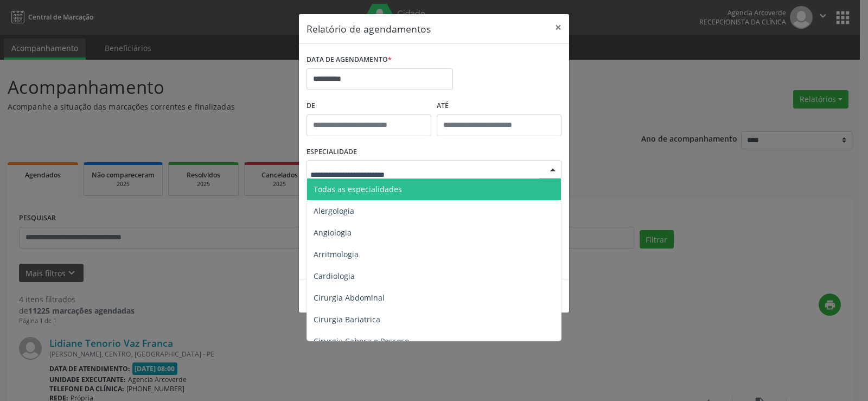  Describe the element at coordinates (499, 106) in the screenshot. I see `label: ATÉ` at that location.